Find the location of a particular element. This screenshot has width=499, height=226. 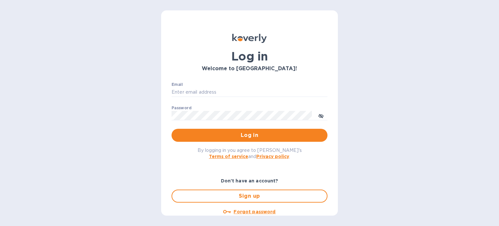

label: Email is located at coordinates (177, 84).